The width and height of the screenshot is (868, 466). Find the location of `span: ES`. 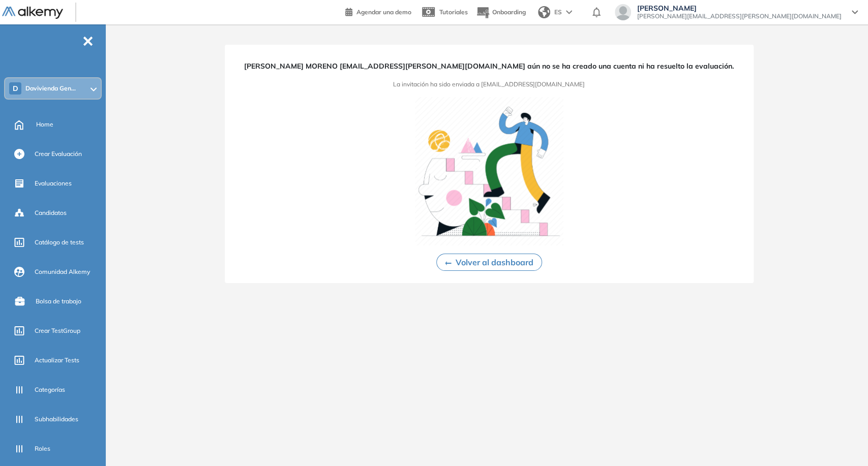

span: ES is located at coordinates (558, 12).